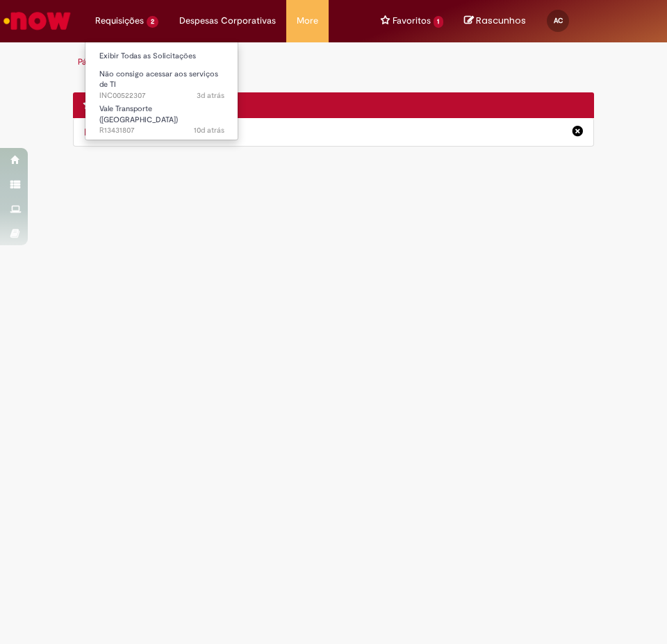  What do you see at coordinates (558, 20) in the screenshot?
I see `span: AC` at bounding box center [558, 20].